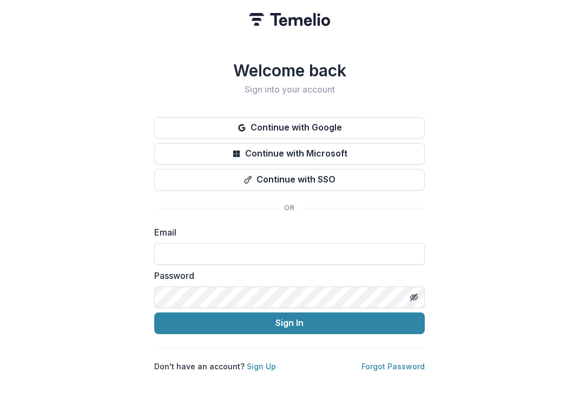 This screenshot has height=398, width=579. I want to click on img: Temelio, so click(290, 19).